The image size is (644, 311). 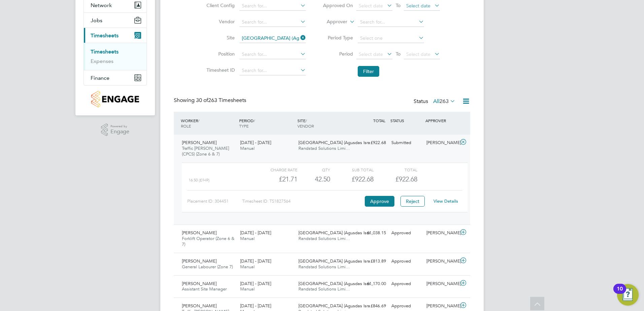 I want to click on label: Approved On, so click(x=338, y=5).